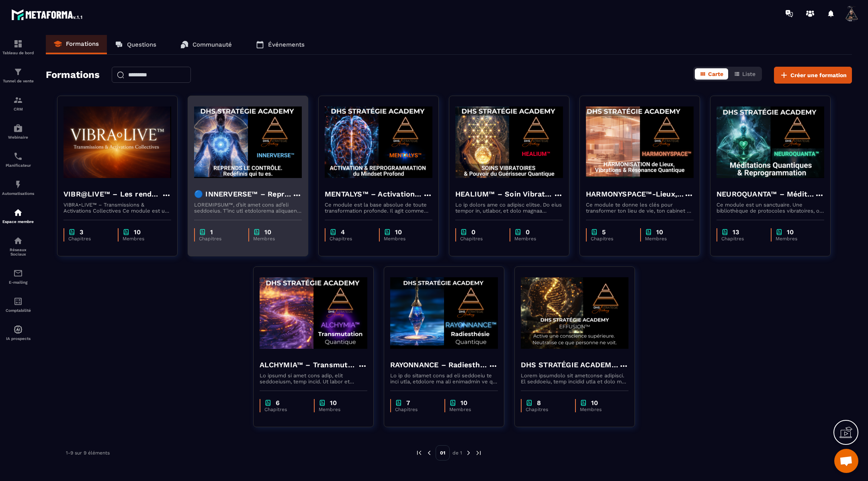  What do you see at coordinates (18, 282) in the screenshot?
I see `p: E-mailing` at bounding box center [18, 282].